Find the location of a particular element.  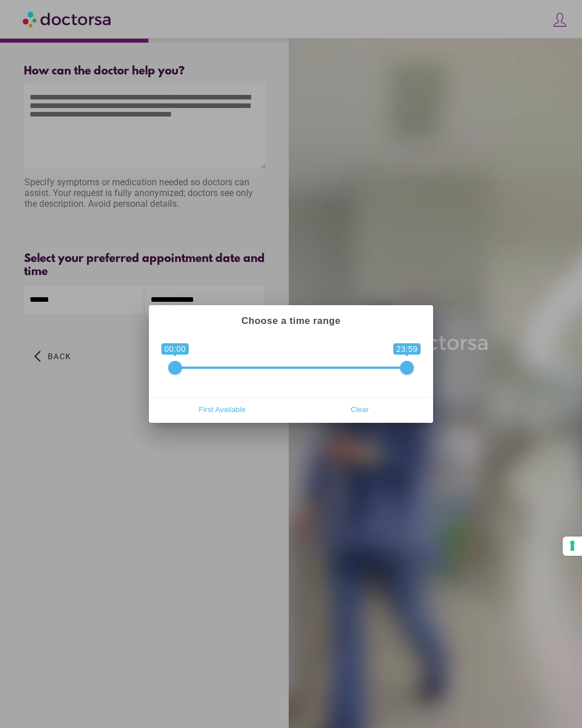

span: First Available is located at coordinates (222, 410).